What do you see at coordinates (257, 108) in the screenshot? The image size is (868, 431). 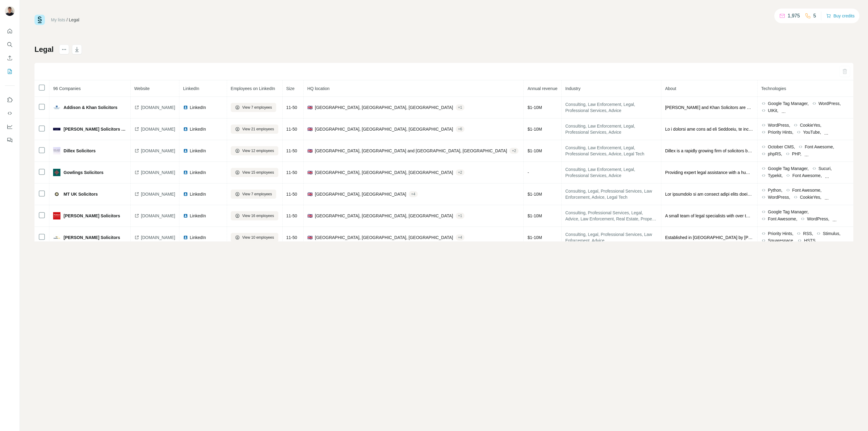 I see `span: View 7 employees` at bounding box center [257, 108].